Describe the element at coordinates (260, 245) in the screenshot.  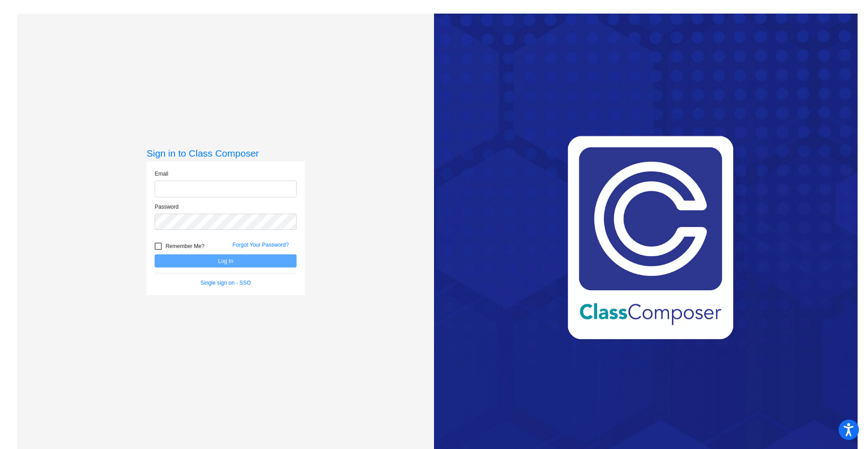
I see `a: Forgot Your Password?` at that location.